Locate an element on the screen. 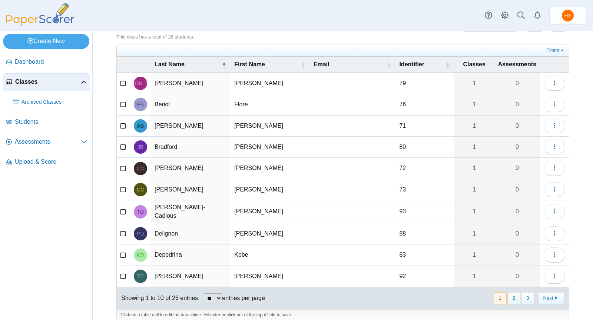 The width and height of the screenshot is (593, 320). td: Kobe is located at coordinates (270, 255).